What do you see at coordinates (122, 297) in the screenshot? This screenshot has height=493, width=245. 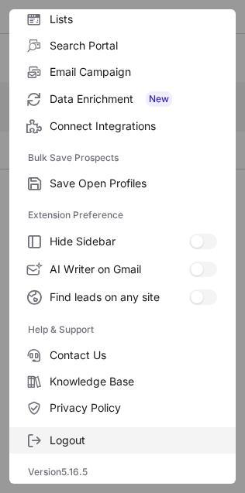 I see `label: Find leads on any site` at bounding box center [122, 297].